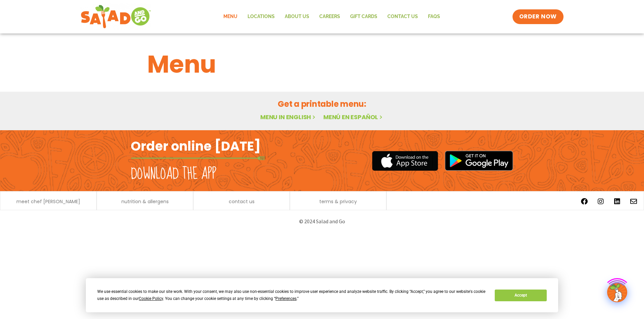 The height and width of the screenshot is (319, 644). I want to click on span: Cookie Policy, so click(151, 299).